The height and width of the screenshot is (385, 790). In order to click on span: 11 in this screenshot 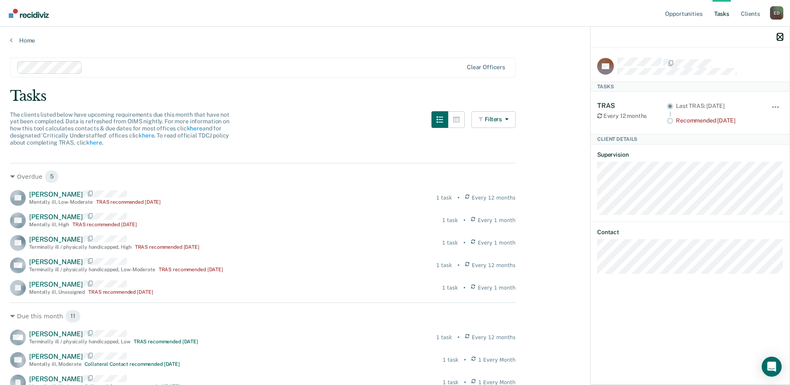, I will do `click(73, 316)`.